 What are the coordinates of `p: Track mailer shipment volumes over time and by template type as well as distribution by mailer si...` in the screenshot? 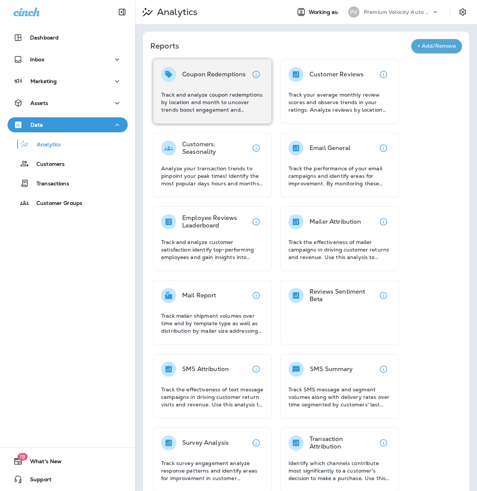 It's located at (212, 323).